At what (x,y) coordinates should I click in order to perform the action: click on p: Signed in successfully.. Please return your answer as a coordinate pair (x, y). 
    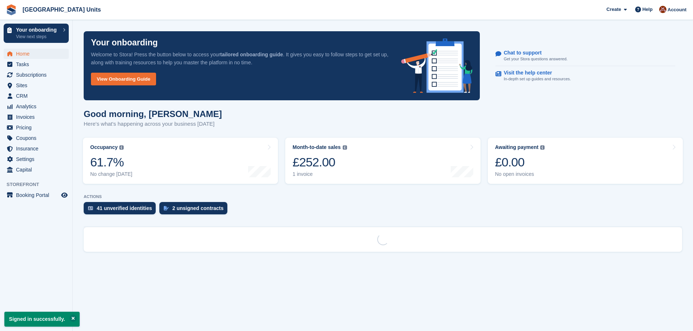
    Looking at the image, I should click on (42, 319).